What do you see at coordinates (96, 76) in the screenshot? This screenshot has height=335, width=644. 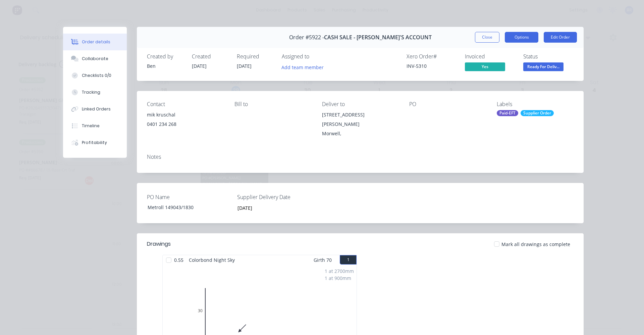 I see `div: Checklists 0/0` at bounding box center [96, 76].